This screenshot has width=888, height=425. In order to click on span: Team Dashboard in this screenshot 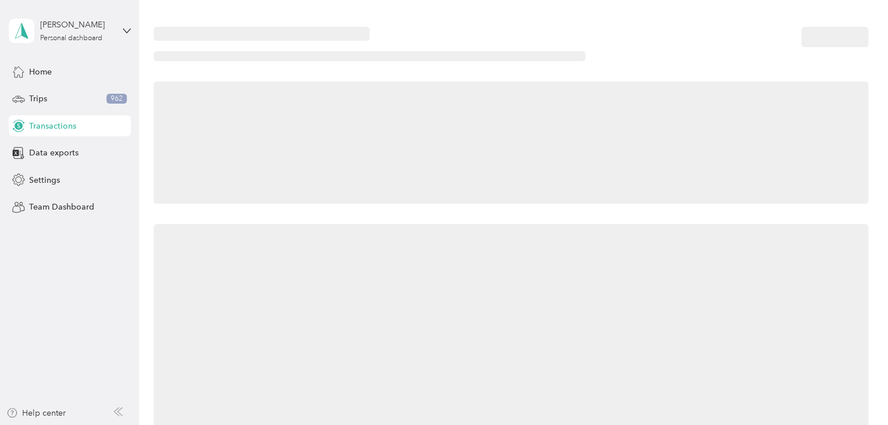, I will do `click(62, 207)`.